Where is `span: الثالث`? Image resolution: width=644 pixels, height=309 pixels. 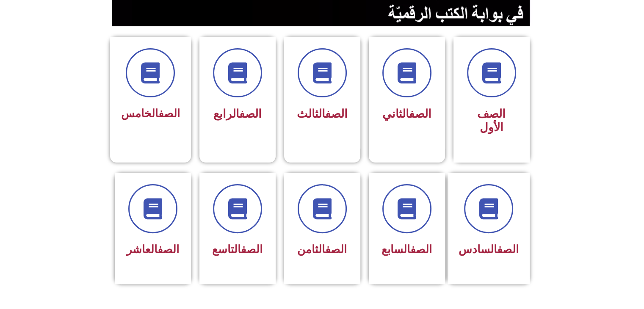
span: الثالث is located at coordinates (322, 114).